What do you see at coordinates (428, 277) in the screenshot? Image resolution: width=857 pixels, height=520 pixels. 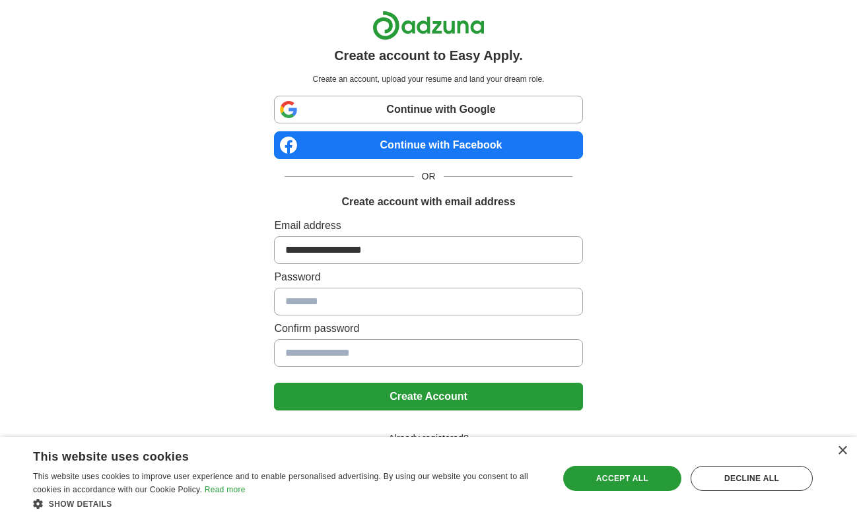 I see `label: Password` at bounding box center [428, 277].